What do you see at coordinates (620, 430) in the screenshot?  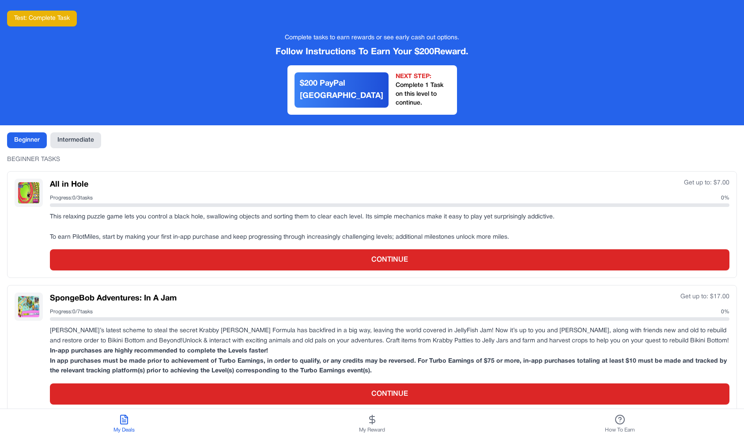 I see `span: How To Earn` at bounding box center [620, 430].